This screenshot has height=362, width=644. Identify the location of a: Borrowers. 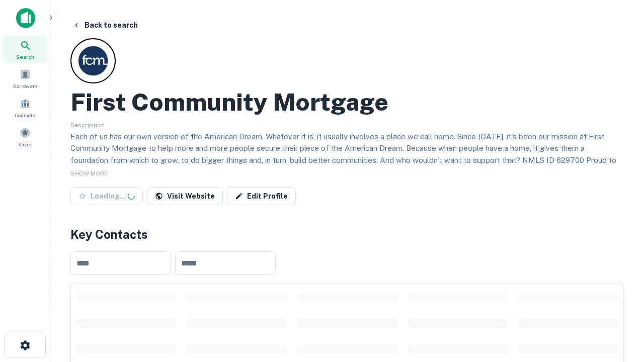
(25, 79).